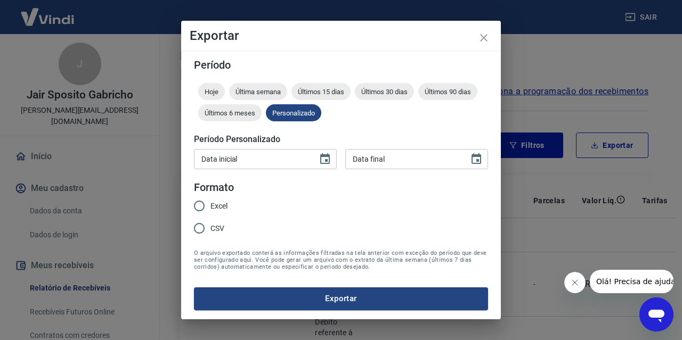 Image resolution: width=682 pixels, height=340 pixels. What do you see at coordinates (341, 65) in the screenshot?
I see `h5: Período` at bounding box center [341, 65].